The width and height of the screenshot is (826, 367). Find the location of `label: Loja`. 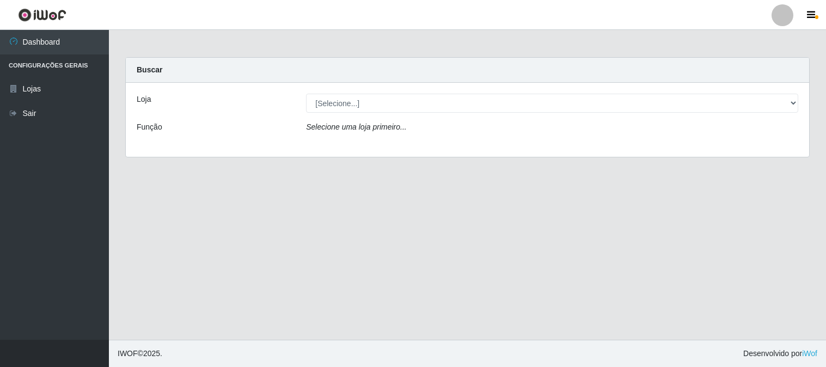

label: Loja is located at coordinates (144, 99).